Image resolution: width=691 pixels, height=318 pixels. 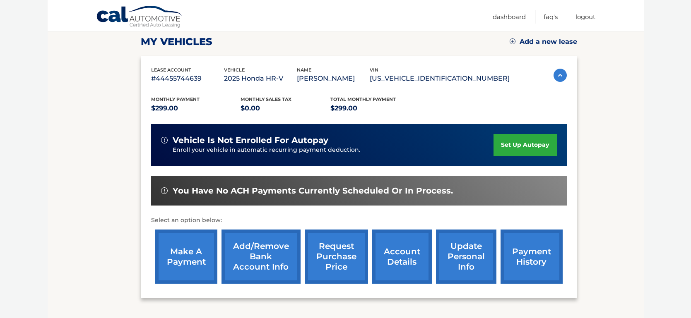 I want to click on p: $0.00, so click(x=285, y=108).